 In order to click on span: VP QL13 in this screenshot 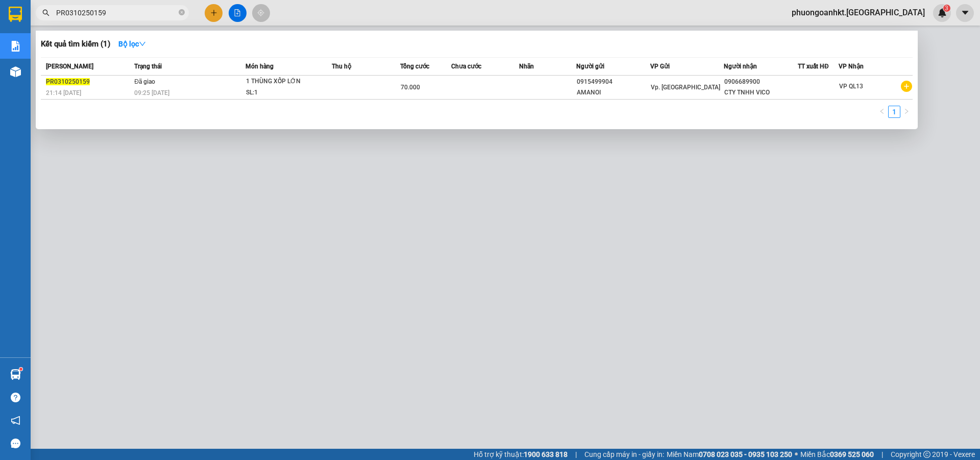, I will do `click(851, 86)`.